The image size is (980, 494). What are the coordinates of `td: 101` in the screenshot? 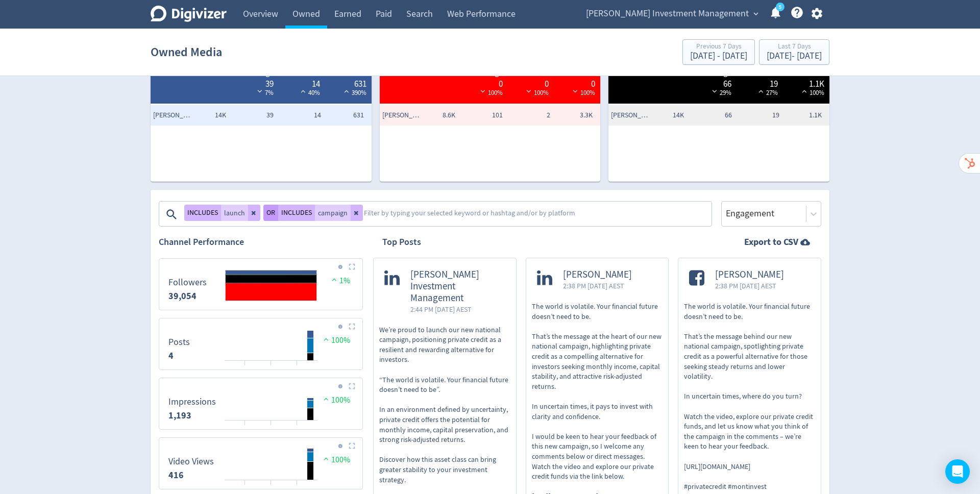 It's located at (481, 116).